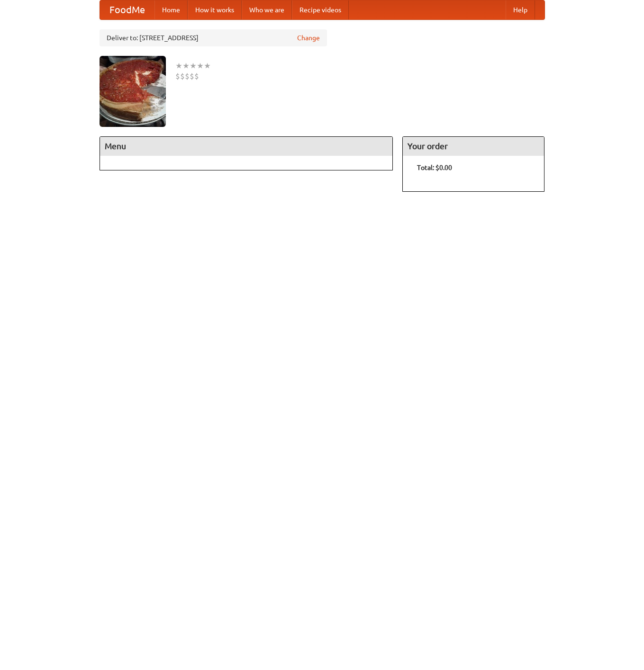 The height and width of the screenshot is (670, 644). What do you see at coordinates (521, 10) in the screenshot?
I see `a: Help` at bounding box center [521, 10].